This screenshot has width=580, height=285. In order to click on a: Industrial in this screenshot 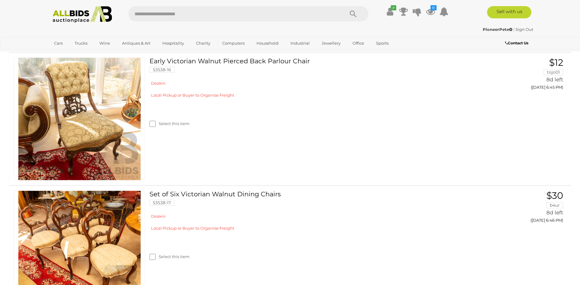, I will do `click(300, 43)`.